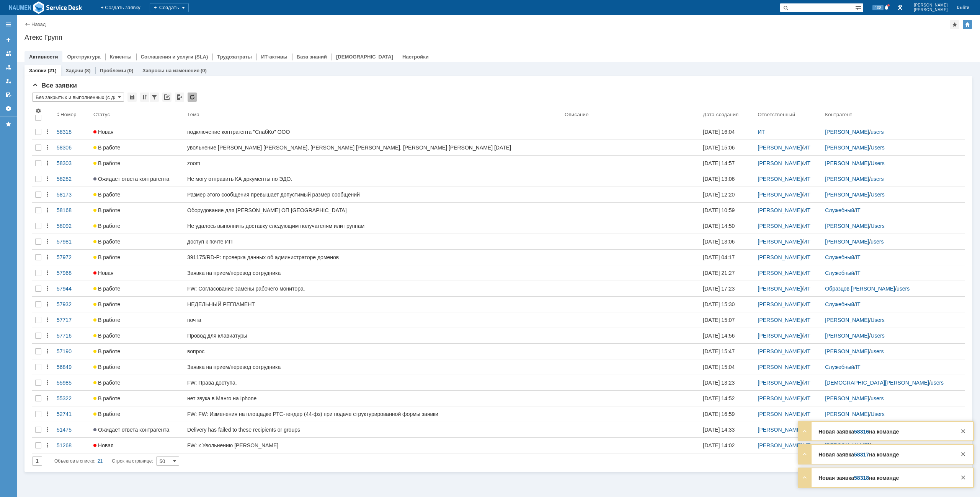 The image size is (980, 497). What do you see at coordinates (777, 114) in the screenshot?
I see `div: Ответственный` at bounding box center [777, 114].